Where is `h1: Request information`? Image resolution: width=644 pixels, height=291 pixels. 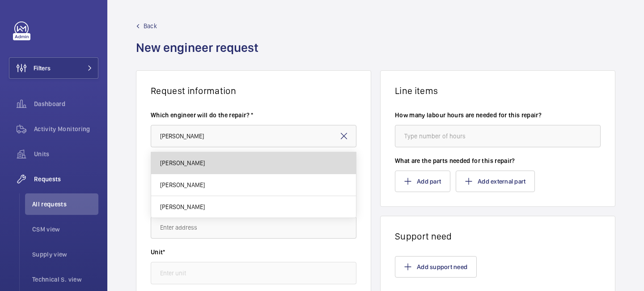
h1: Request information is located at coordinates (254, 90).